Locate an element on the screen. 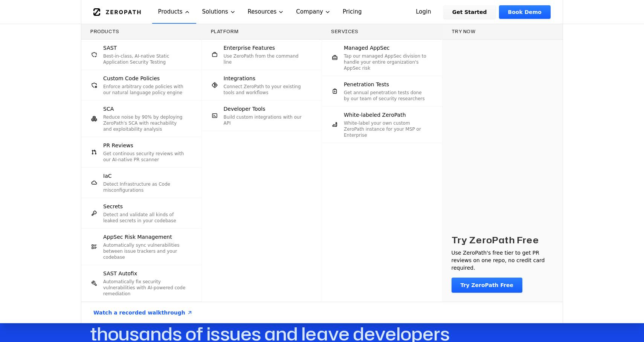  a: Try ZeroPath Free is located at coordinates (487, 285).